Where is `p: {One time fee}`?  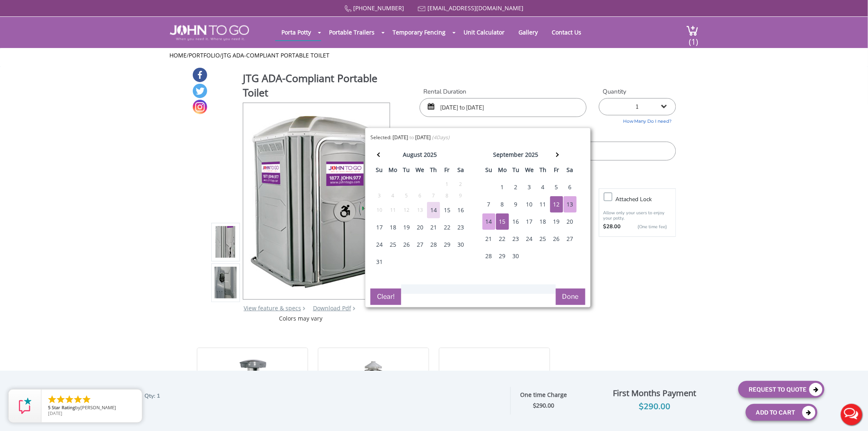
p: {One time fee} is located at coordinates (646, 227).